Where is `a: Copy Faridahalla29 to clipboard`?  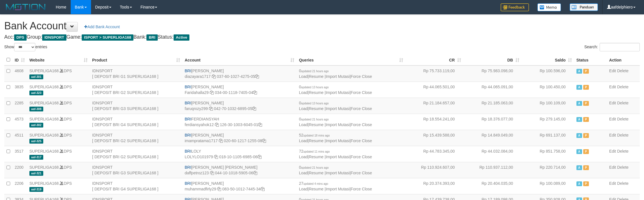
a: Copy Faridahalla29 to clipboard is located at coordinates (212, 92).